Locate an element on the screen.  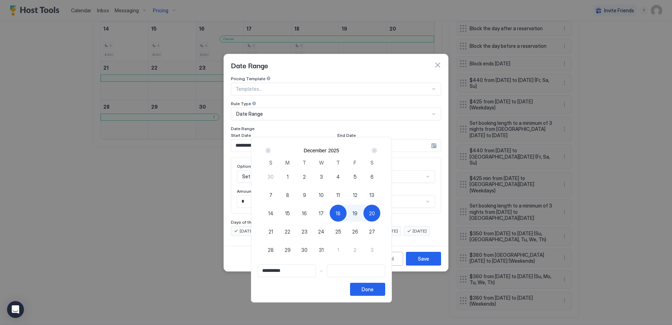
button: 2025 is located at coordinates (333, 150).